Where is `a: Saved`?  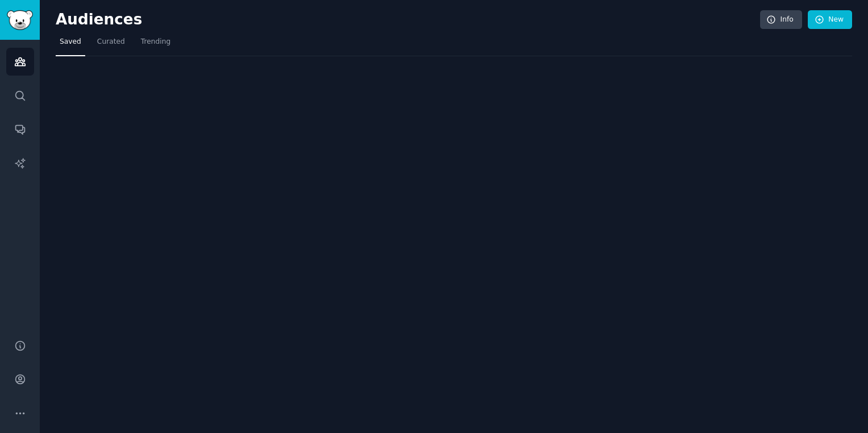 a: Saved is located at coordinates (70, 45).